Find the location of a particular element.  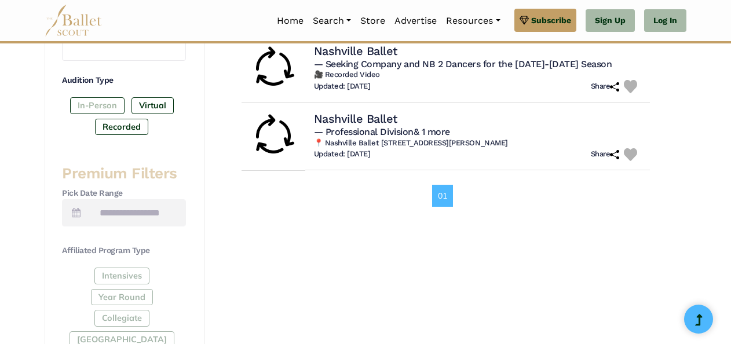

label: Virtual is located at coordinates (152, 105).